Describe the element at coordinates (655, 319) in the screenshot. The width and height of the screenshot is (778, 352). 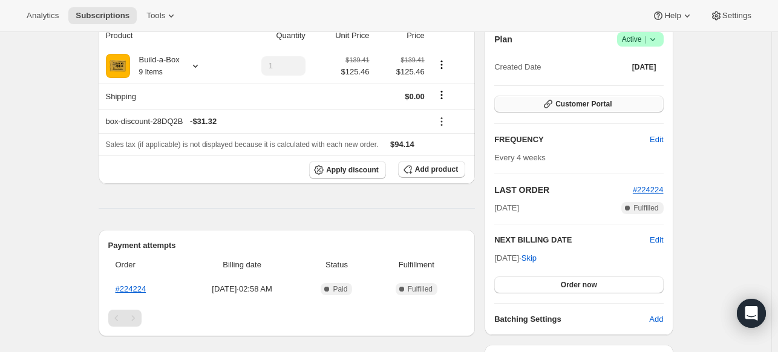
I see `button: Add` at that location.